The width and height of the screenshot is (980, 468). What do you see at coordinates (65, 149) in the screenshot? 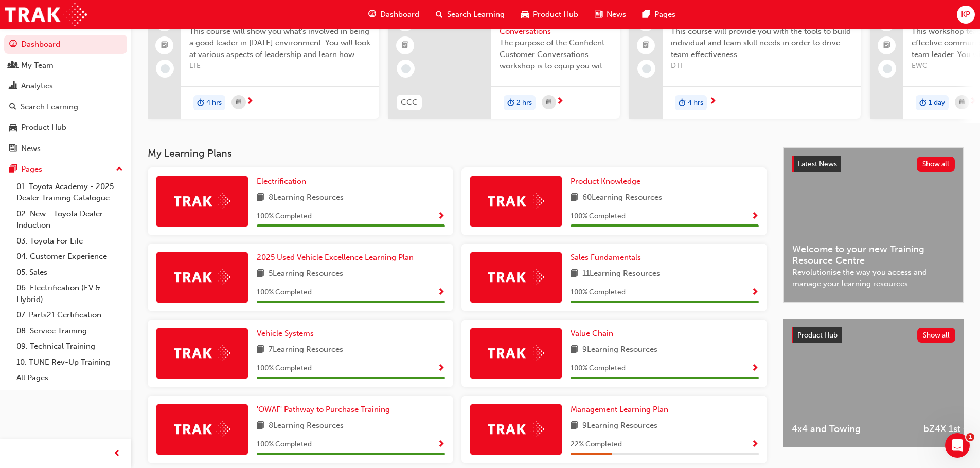
I see `a: News` at bounding box center [65, 149].